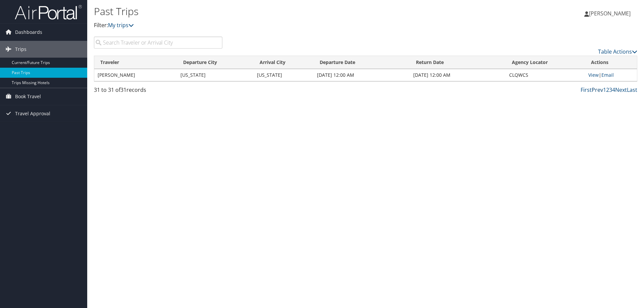 The height and width of the screenshot is (308, 644). Describe the element at coordinates (32, 113) in the screenshot. I see `span: Travel Approval` at that location.